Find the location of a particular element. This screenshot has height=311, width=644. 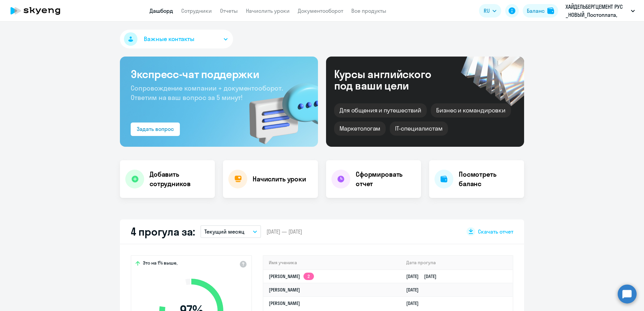

th: Имя ученика is located at coordinates (332, 262).